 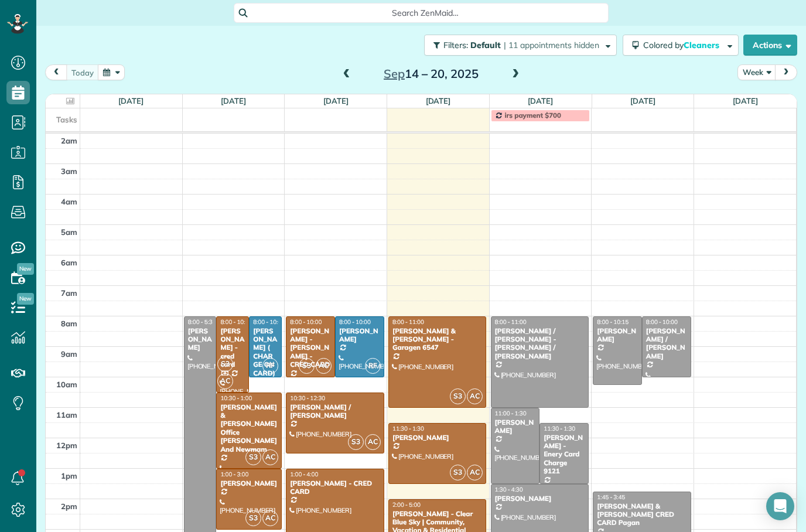 What do you see at coordinates (236, 397) in the screenshot?
I see `span: 10:30 - 1:00` at bounding box center [236, 397].